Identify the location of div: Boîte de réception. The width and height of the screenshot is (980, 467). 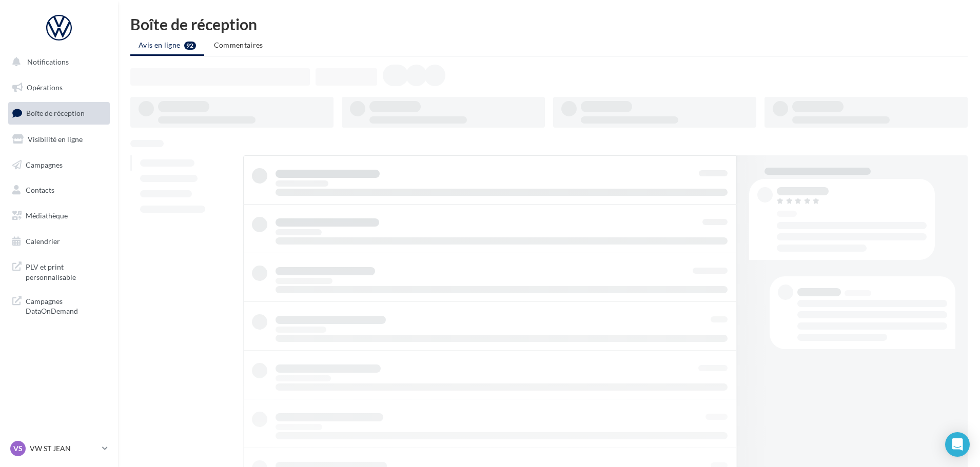
(549, 24).